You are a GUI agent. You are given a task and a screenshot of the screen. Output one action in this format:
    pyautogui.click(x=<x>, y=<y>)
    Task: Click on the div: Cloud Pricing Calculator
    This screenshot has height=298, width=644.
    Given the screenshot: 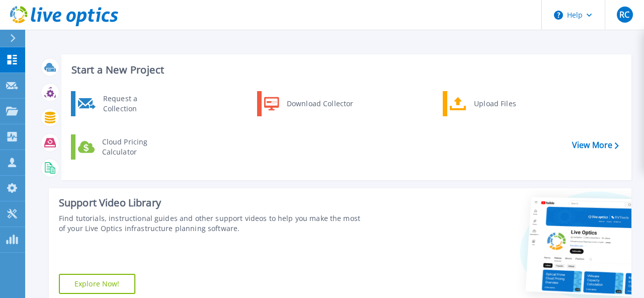 What is the action you would take?
    pyautogui.click(x=134, y=147)
    